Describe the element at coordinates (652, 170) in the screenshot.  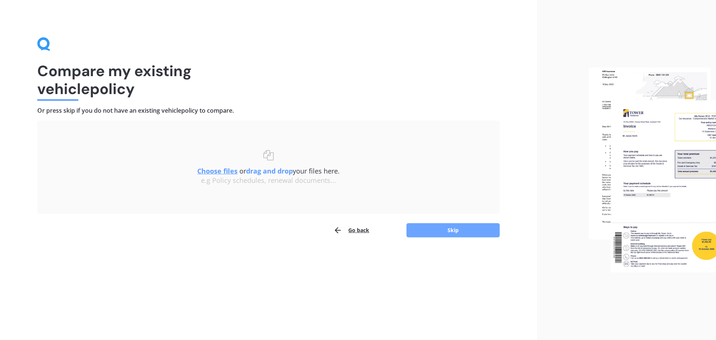
I see `img: files.webp` at that location.